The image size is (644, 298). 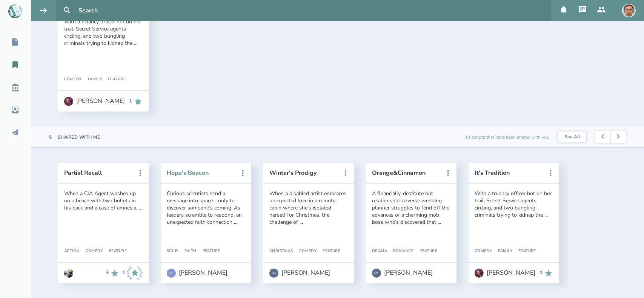 I want to click on div: Faith, so click(x=187, y=251).